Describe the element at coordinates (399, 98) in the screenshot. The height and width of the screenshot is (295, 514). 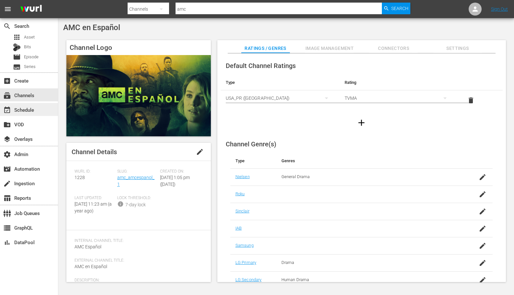
I see `div: TVMA` at that location.